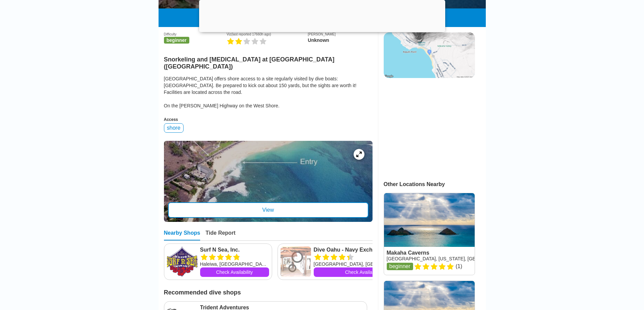 This screenshot has width=644, height=310. What do you see at coordinates (295, 262) in the screenshot?
I see `img: Dive Oahu - Navy Exchange` at bounding box center [295, 262].